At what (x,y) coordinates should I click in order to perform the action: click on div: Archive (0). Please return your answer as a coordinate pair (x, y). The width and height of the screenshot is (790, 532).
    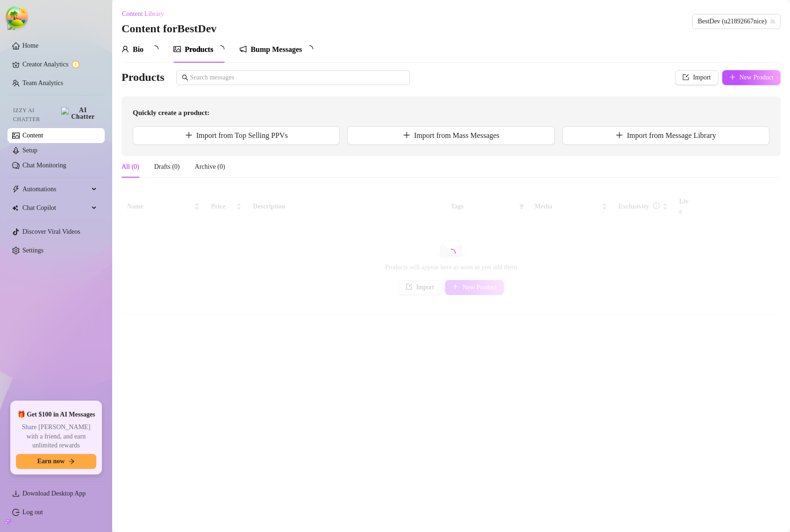
    Looking at the image, I should click on (210, 167).